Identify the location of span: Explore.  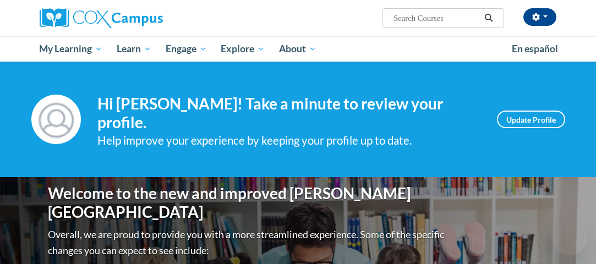
(243, 49).